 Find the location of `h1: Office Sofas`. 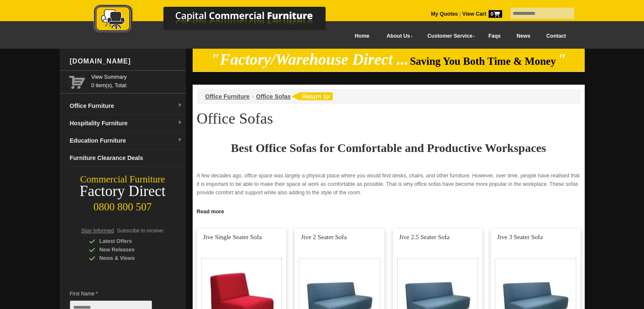

h1: Office Sofas is located at coordinates (388, 119).